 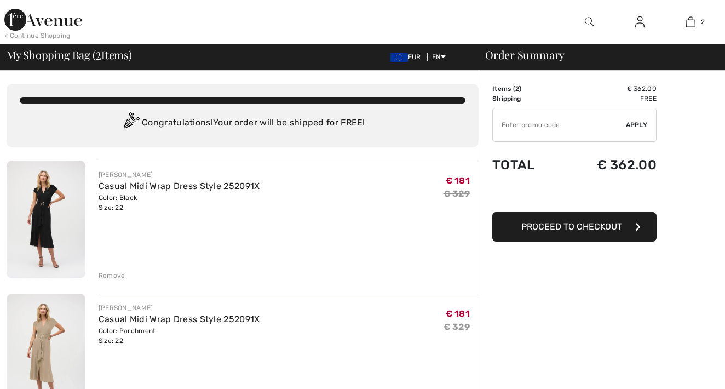 I want to click on span: Proceed to Checkout, so click(x=571, y=226).